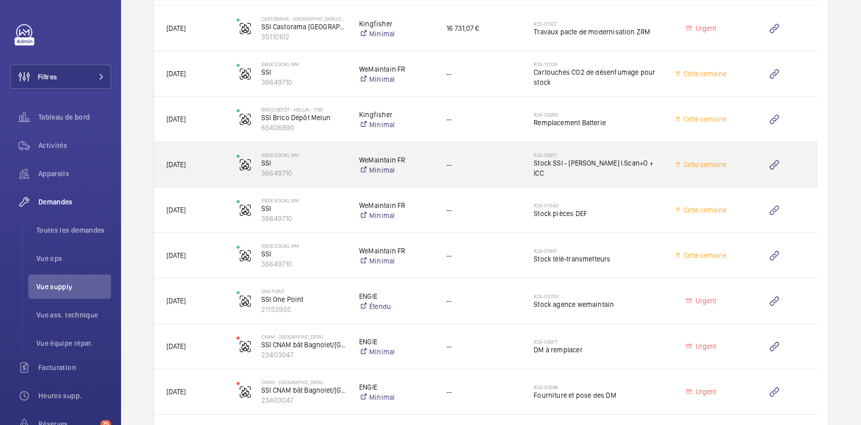  I want to click on span: Filtres, so click(47, 77).